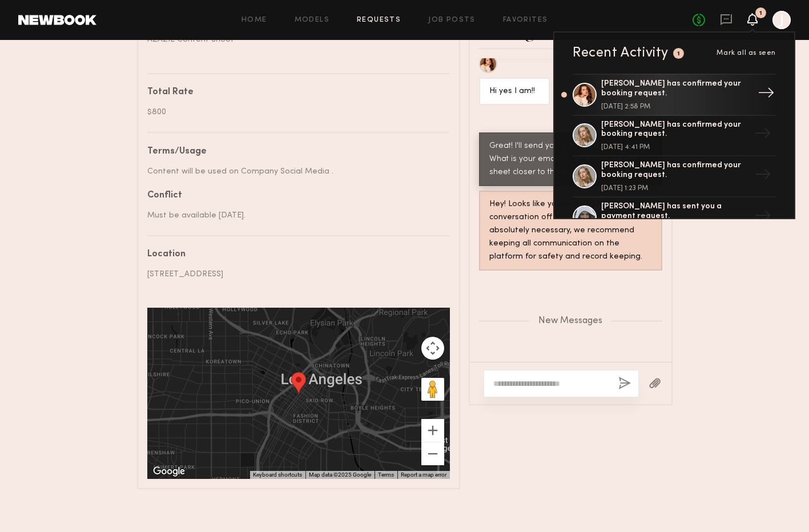  What do you see at coordinates (294, 254) in the screenshot?
I see `div: Location` at bounding box center [294, 254].